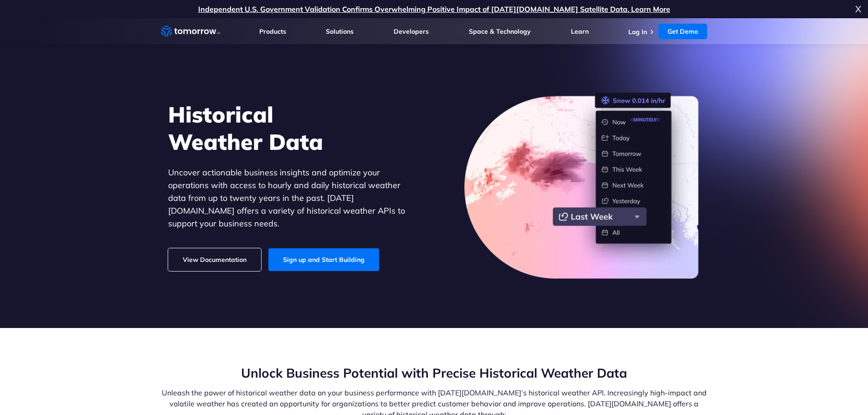 The image size is (868, 415). Describe the element at coordinates (683, 31) in the screenshot. I see `a: Get Demo` at that location.